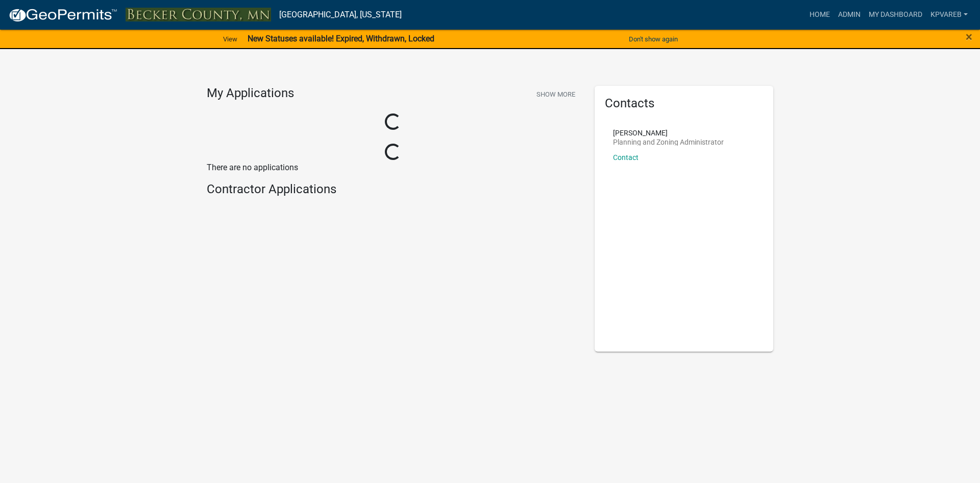 This screenshot has height=483, width=980. Describe the element at coordinates (820, 15) in the screenshot. I see `a: Home` at that location.